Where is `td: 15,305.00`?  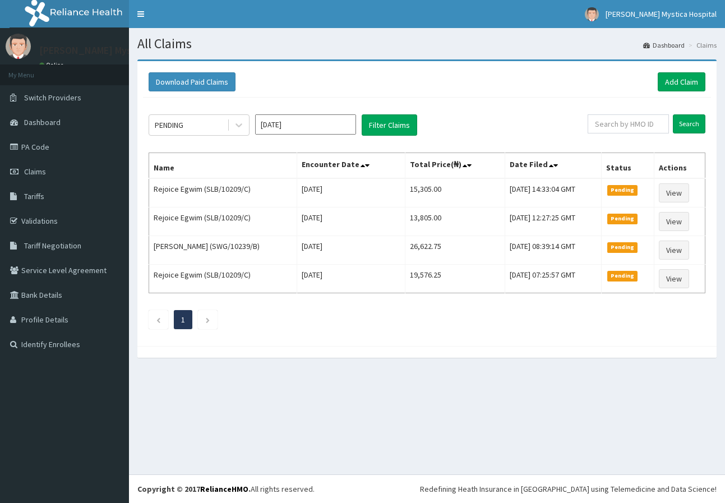
td: 15,305.00 is located at coordinates (455, 193).